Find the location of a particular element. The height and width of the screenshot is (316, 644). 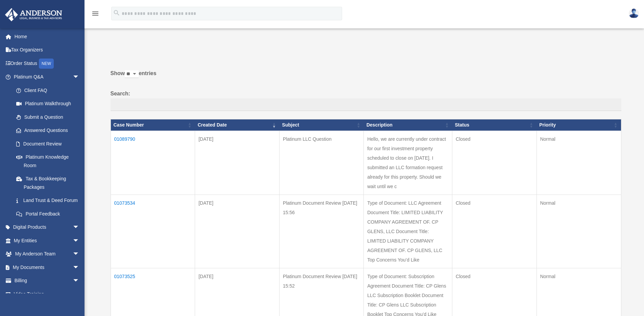

a: Document Review is located at coordinates (48, 144).